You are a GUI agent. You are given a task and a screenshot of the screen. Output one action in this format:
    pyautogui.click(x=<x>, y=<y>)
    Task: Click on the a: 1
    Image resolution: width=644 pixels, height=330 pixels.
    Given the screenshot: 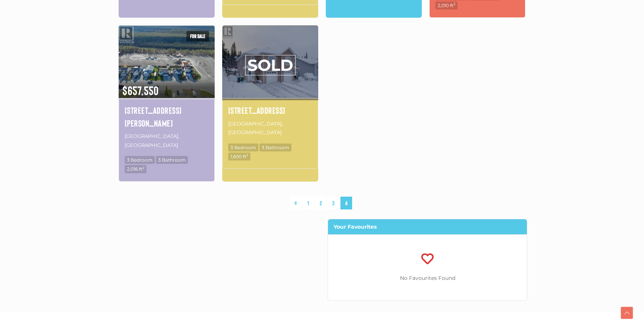 What is the action you would take?
    pyautogui.click(x=308, y=203)
    